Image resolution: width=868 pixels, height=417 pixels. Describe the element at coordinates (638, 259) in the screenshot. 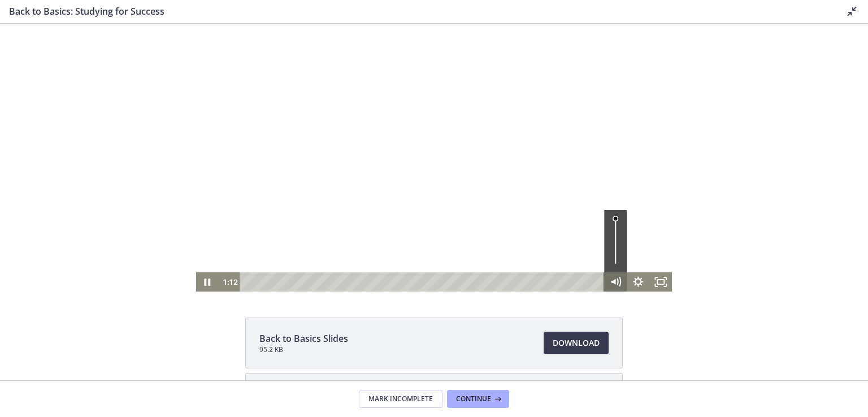

I see `button: Show settings menu` at that location.